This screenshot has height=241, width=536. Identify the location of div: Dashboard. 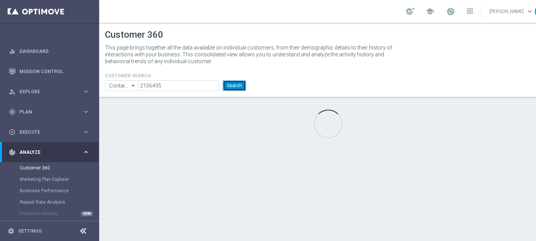
(49, 51).